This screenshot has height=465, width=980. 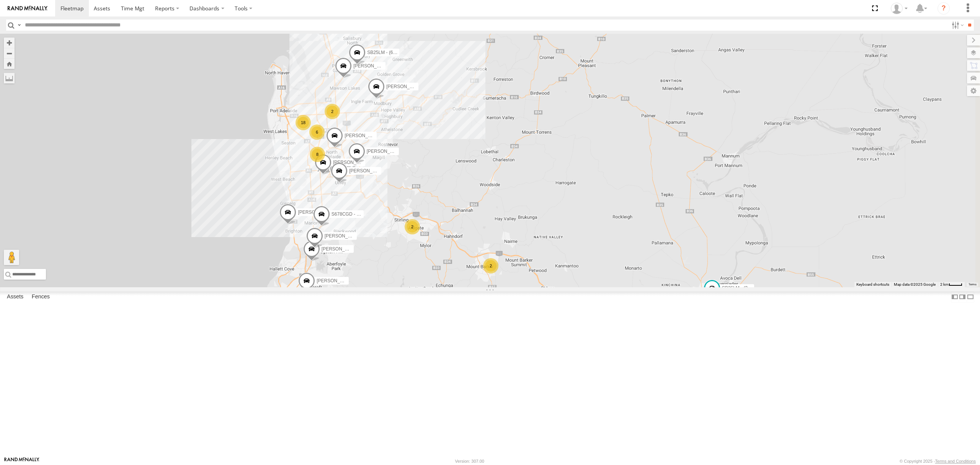 I want to click on button: Drag Pegman onto the map to open Street View, so click(x=12, y=257).